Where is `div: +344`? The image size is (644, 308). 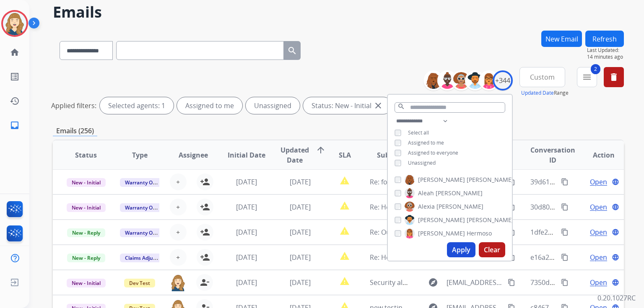
div: +344 is located at coordinates (502, 80).